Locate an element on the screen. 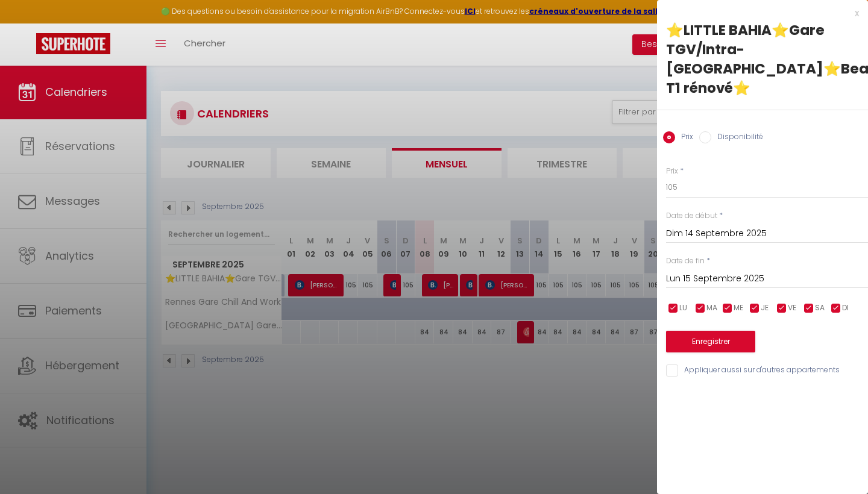 The image size is (868, 494). button: Ouvrir le widget de chat LiveChat is located at coordinates (28, 23).